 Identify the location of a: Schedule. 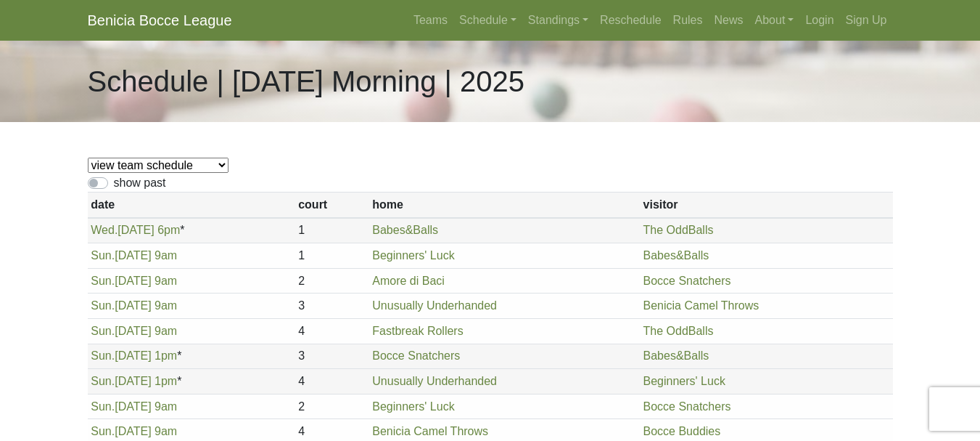
(487, 21).